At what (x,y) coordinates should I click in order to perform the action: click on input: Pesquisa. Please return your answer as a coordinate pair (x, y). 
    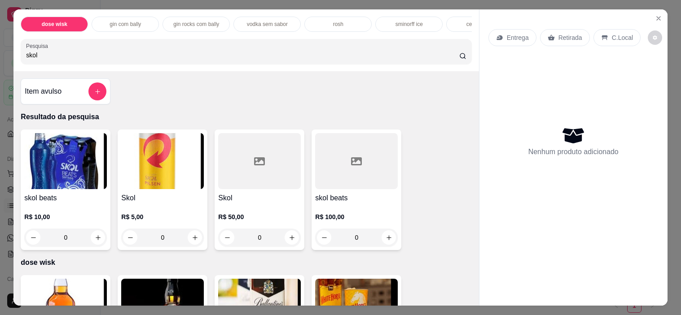
    Looking at the image, I should click on (242, 55).